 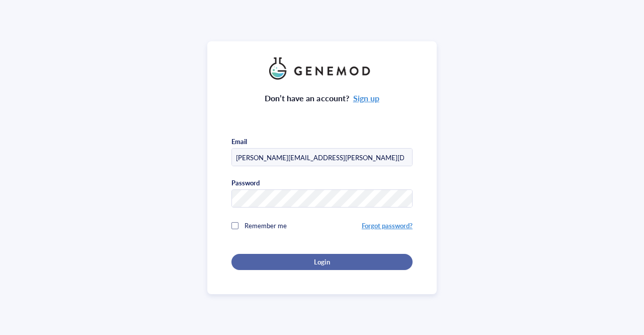 I want to click on button: Login, so click(x=322, y=261).